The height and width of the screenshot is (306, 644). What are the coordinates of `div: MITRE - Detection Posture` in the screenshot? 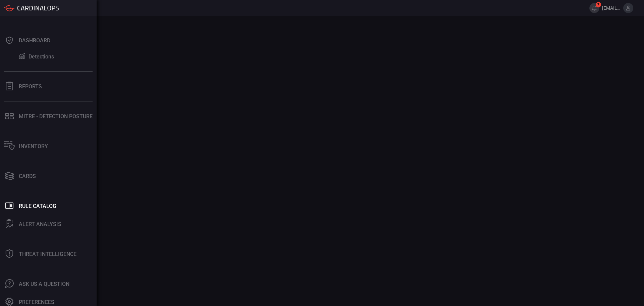 It's located at (55, 116).